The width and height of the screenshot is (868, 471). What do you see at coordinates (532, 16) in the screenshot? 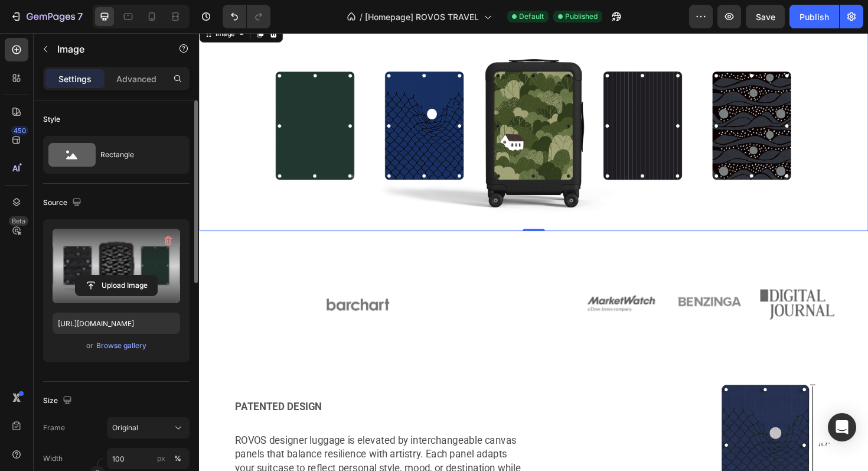
I see `span: Default` at bounding box center [532, 16].